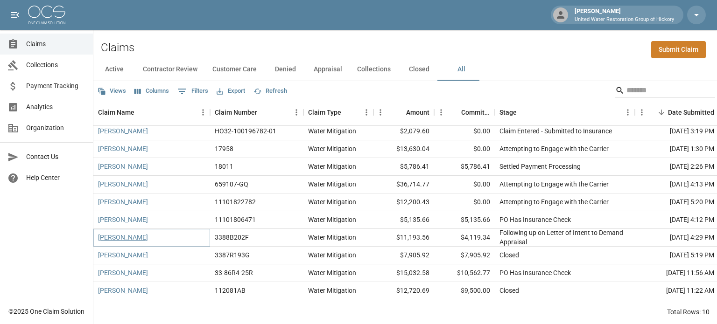 The image size is (717, 324). What do you see at coordinates (565, 237) in the screenshot?
I see `div: Following up on Letter of Intent to Demand Appraisal` at bounding box center [565, 237].